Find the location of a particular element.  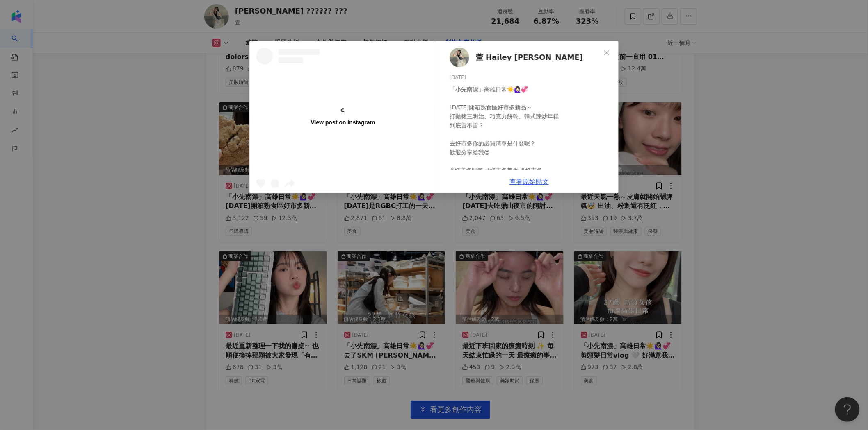

span: close is located at coordinates (606, 53).